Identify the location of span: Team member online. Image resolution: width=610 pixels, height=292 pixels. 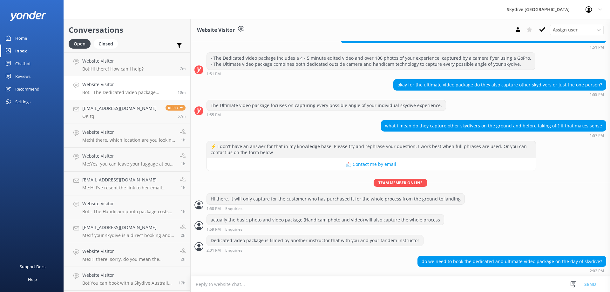
(400, 183).